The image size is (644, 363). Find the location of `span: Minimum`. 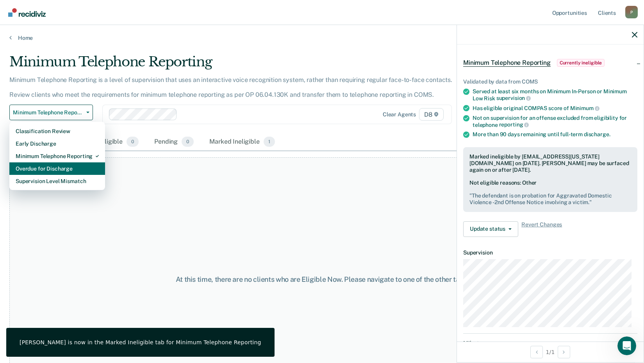

span: Minimum is located at coordinates (585, 108).